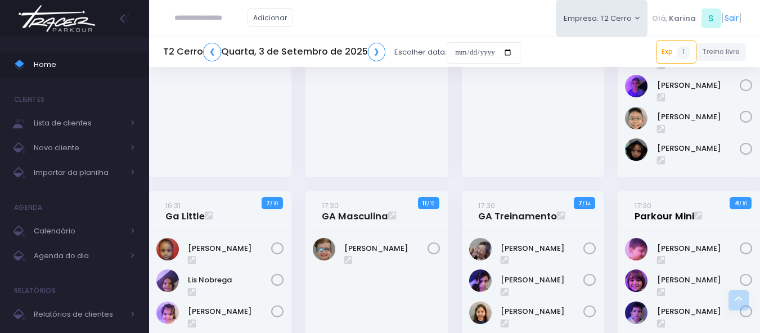  I want to click on img: Elena Fuchs, so click(480, 313).